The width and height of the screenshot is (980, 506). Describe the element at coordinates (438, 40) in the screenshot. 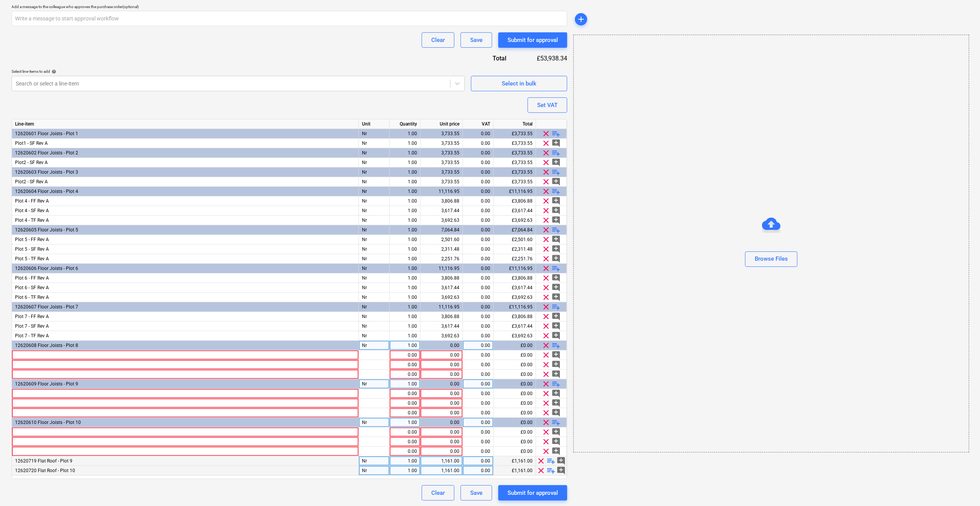

I see `button: Clear` at that location.